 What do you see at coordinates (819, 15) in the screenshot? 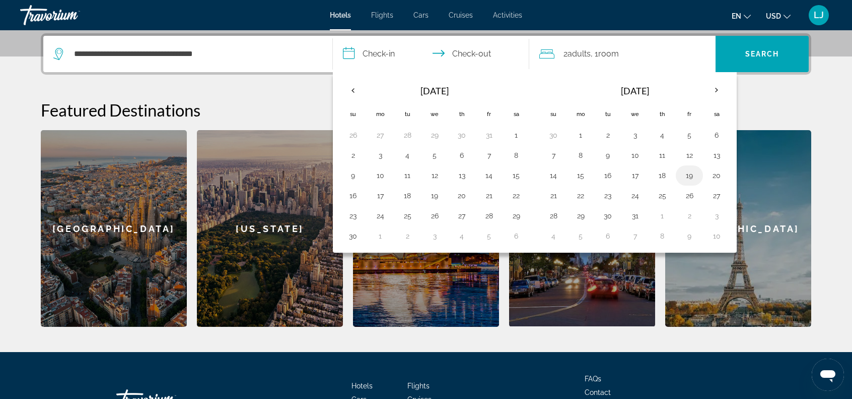
I see `button: User Menu` at bounding box center [819, 15].